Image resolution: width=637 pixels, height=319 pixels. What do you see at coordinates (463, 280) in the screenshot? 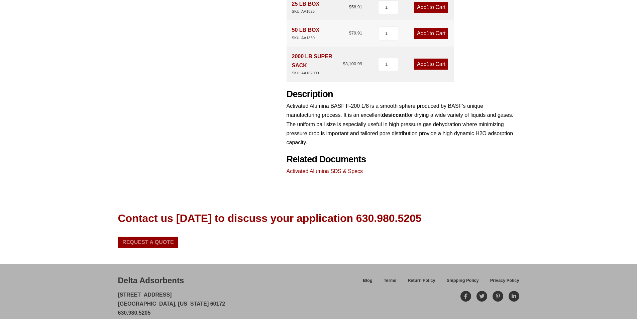
I see `span: Shipping Policy` at bounding box center [463, 280].